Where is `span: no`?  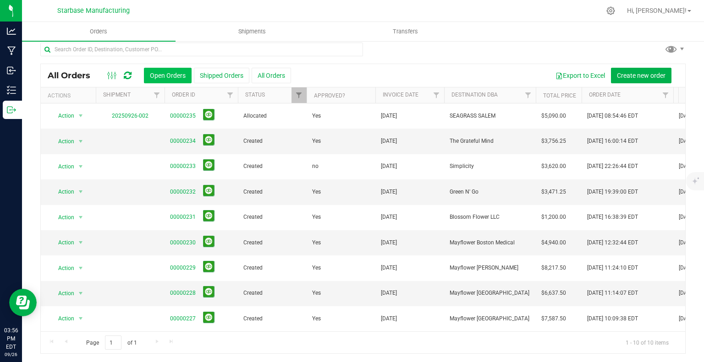
span: no is located at coordinates (315, 166).